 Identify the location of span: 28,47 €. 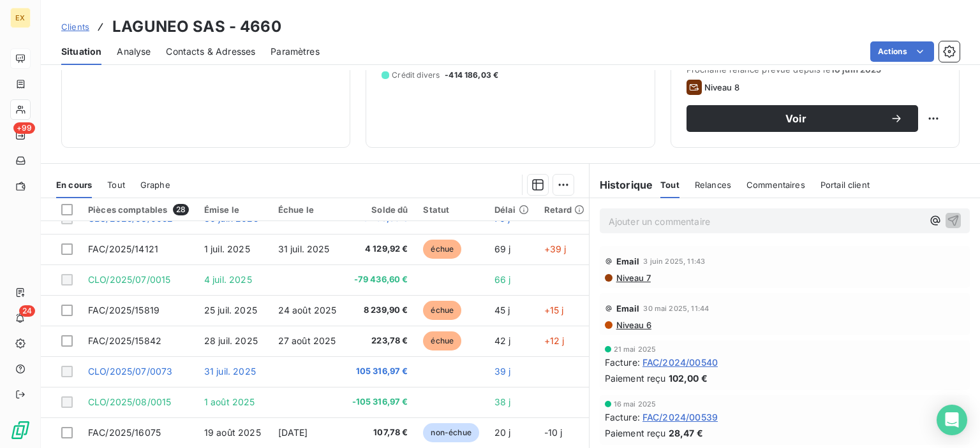
(686, 433).